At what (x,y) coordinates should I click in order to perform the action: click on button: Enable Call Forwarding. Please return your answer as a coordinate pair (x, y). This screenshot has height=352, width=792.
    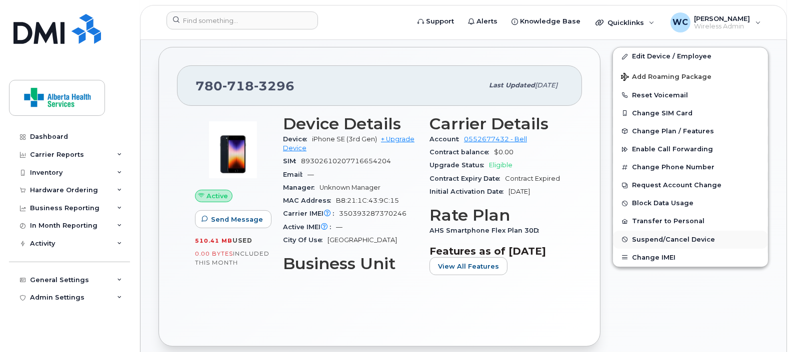
    Looking at the image, I should click on (690, 149).